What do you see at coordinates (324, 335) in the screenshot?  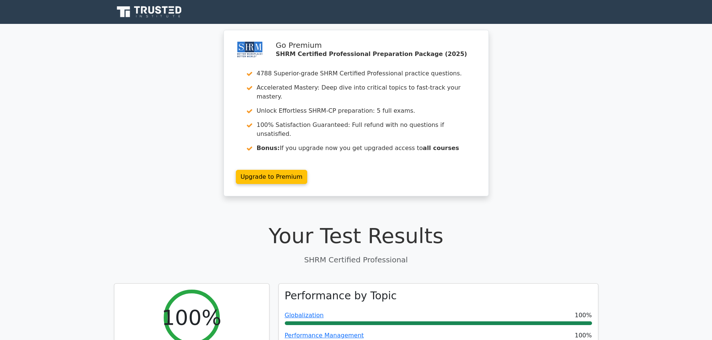 I see `a: Performance Management` at bounding box center [324, 335].